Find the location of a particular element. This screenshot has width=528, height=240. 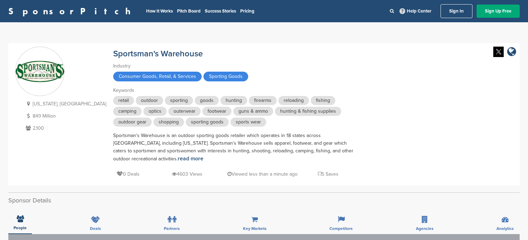

span: fishing is located at coordinates (323, 100).